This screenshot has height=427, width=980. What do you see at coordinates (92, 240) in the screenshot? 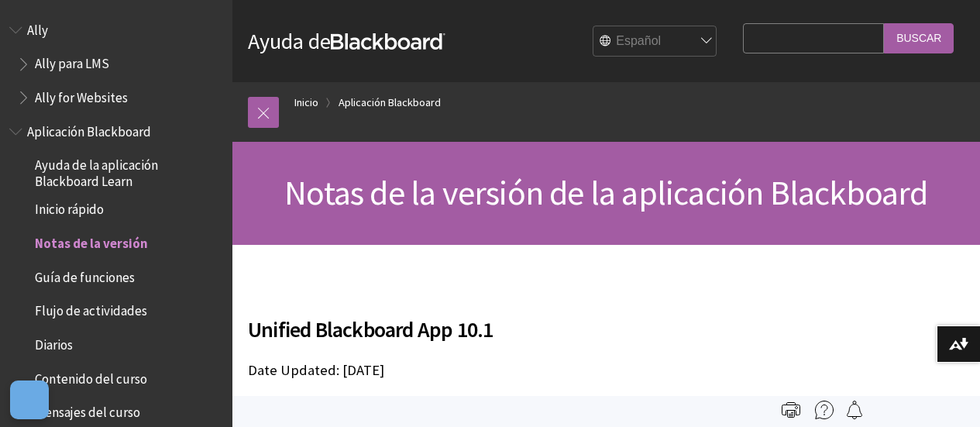
I see `span: Notas de la versión` at bounding box center [92, 240].